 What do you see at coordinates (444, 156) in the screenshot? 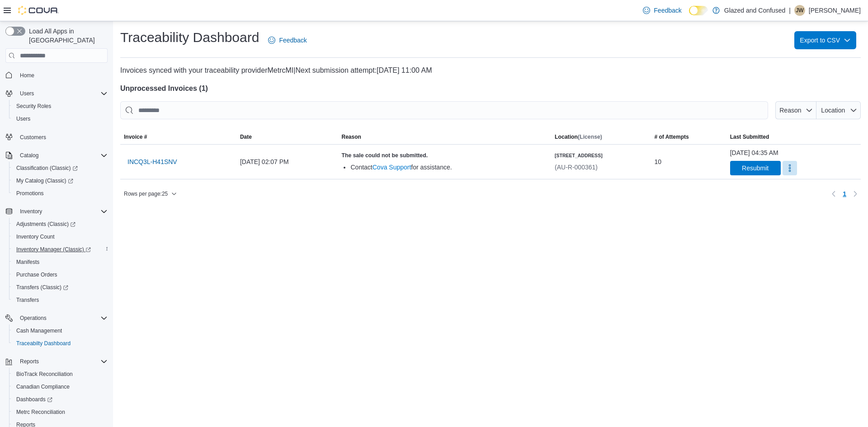
I see `h5: The sale could not be submitted.` at bounding box center [444, 156].